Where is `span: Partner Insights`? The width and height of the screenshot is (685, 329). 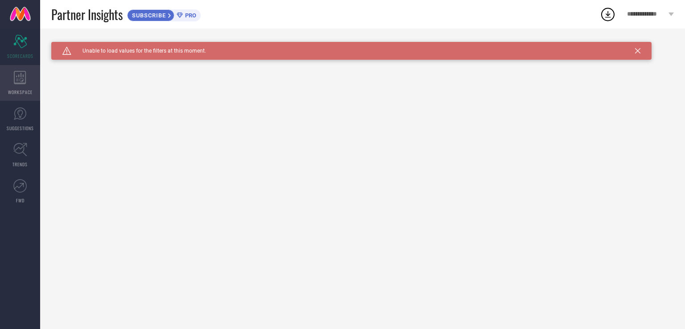
span: Partner Insights is located at coordinates (87, 14).